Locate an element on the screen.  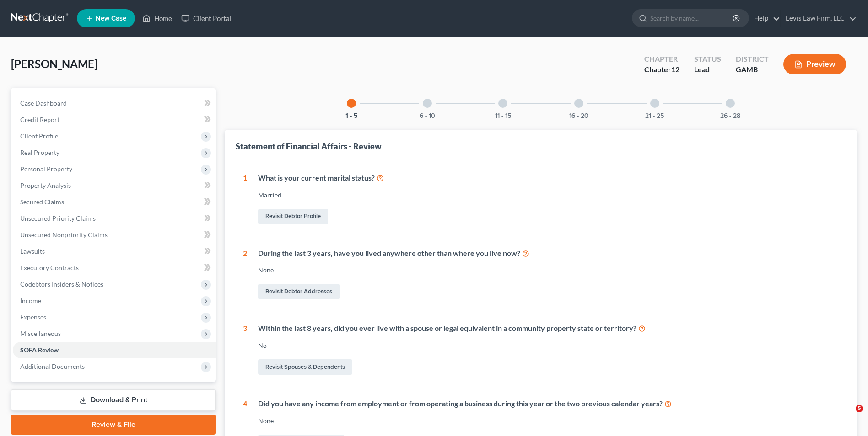
a: Executory Contracts is located at coordinates (114, 268).